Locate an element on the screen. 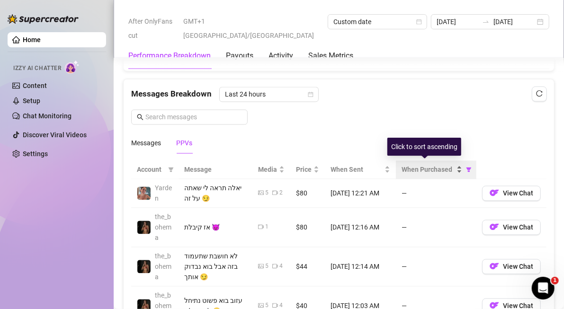 The image size is (564, 309). span: Yarden is located at coordinates (163, 194).